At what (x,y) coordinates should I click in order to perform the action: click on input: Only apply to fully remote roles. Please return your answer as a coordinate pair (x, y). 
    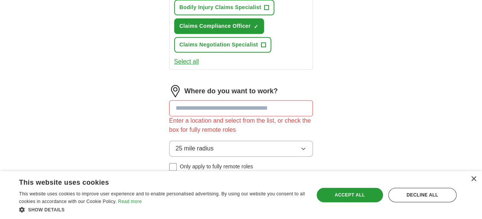
    Looking at the image, I should click on (173, 167).